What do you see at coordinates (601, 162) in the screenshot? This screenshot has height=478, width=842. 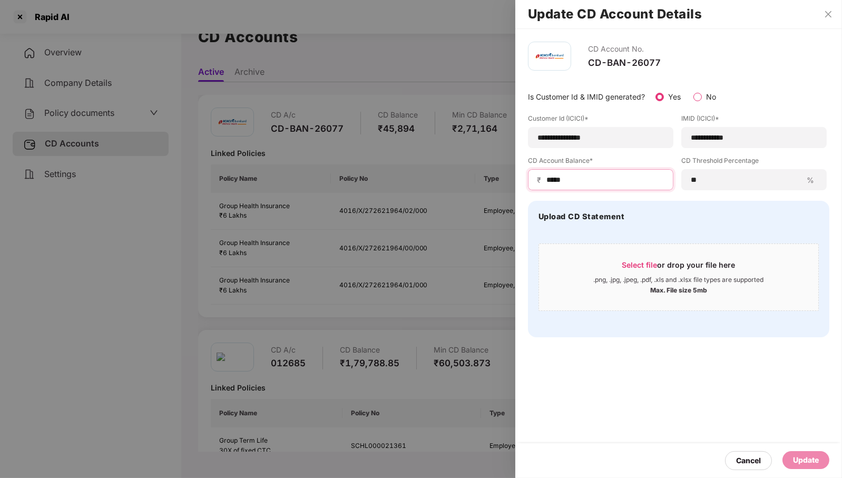 I see `label: CD Account Balance*` at bounding box center [601, 162].